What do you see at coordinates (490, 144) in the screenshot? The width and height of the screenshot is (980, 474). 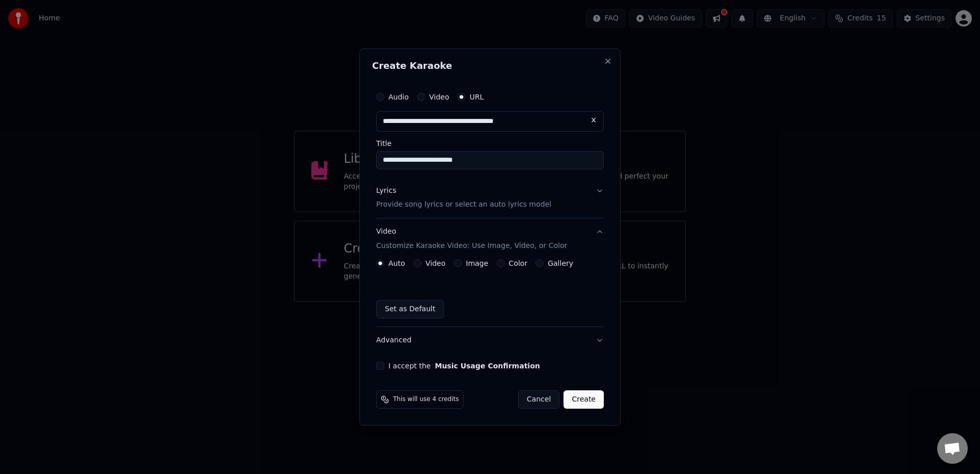 I see `label: Title` at bounding box center [490, 144].